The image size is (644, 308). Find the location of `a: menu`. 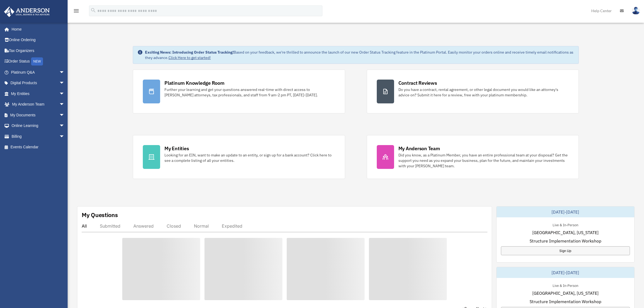

a: menu is located at coordinates (76, 11).